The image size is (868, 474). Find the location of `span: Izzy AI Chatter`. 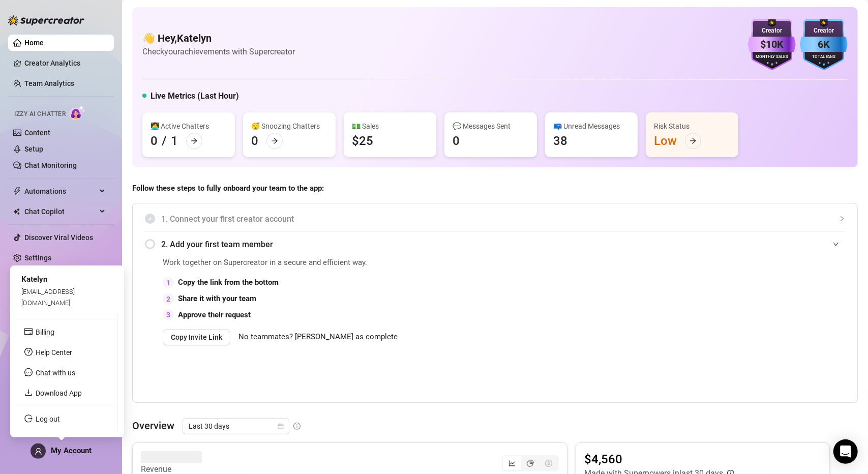

span: Izzy AI Chatter is located at coordinates (40, 114).